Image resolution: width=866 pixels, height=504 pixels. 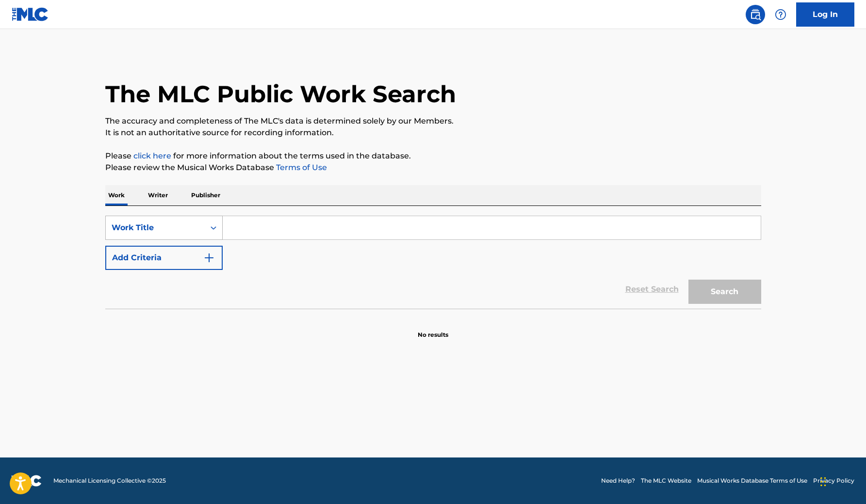 What do you see at coordinates (833, 481) in the screenshot?
I see `a: Privacy Policy` at bounding box center [833, 481].